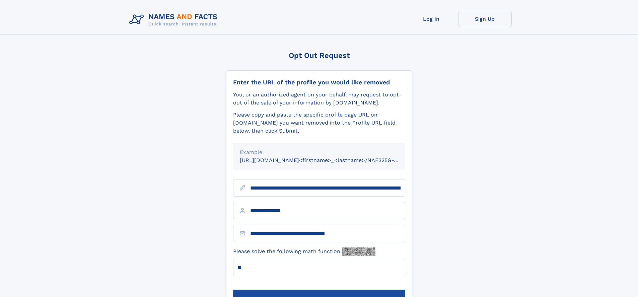 The width and height of the screenshot is (638, 297). I want to click on label: Please solve the following math function:, so click(304, 252).